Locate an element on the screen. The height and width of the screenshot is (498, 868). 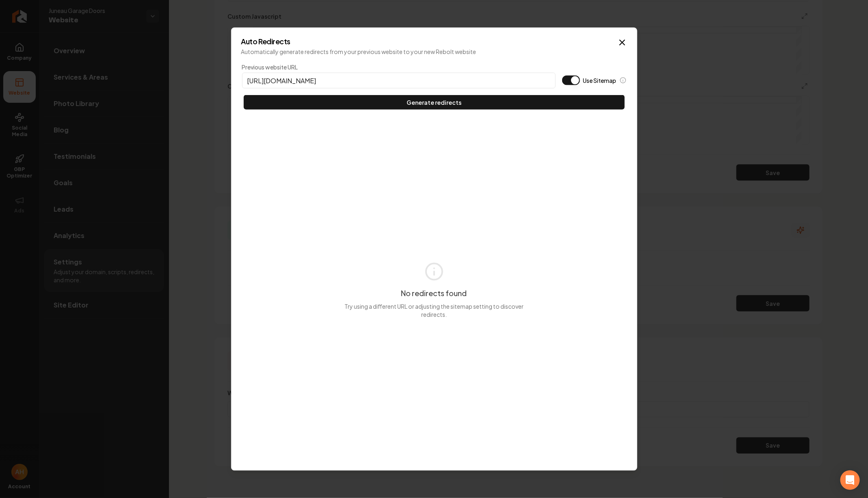
input: https://rebolthq.com is located at coordinates (399, 80).